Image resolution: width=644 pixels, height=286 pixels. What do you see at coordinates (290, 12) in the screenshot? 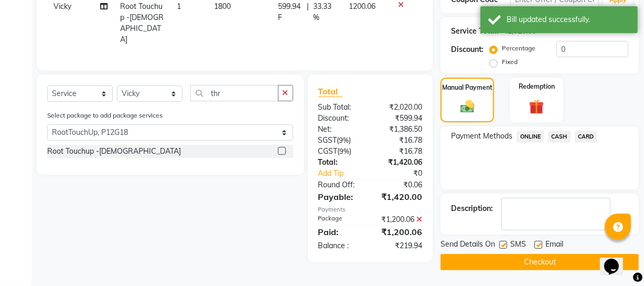
I see `span: 599.94 F` at bounding box center [290, 12].